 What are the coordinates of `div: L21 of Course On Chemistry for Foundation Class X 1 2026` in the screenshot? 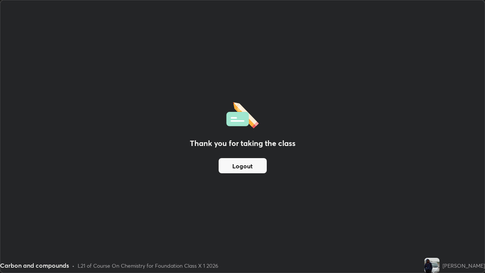 It's located at (148, 265).